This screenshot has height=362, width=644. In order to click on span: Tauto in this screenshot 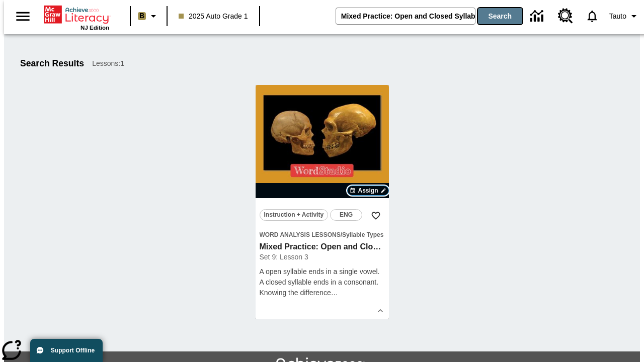, I will do `click(618, 16)`.